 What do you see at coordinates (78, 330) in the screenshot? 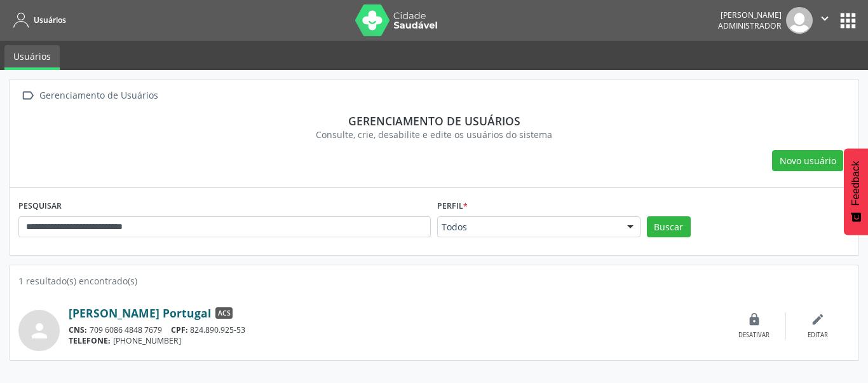
I see `span: CNS:` at bounding box center [78, 330].